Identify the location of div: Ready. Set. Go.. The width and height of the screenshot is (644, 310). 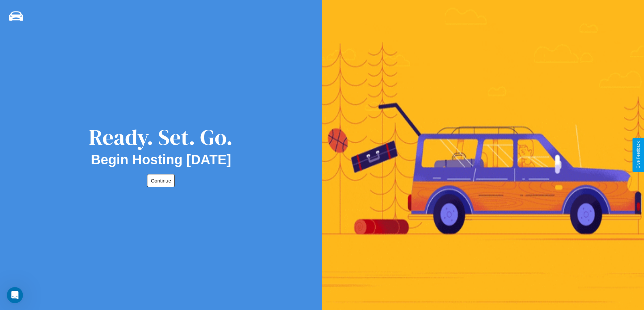
(161, 137).